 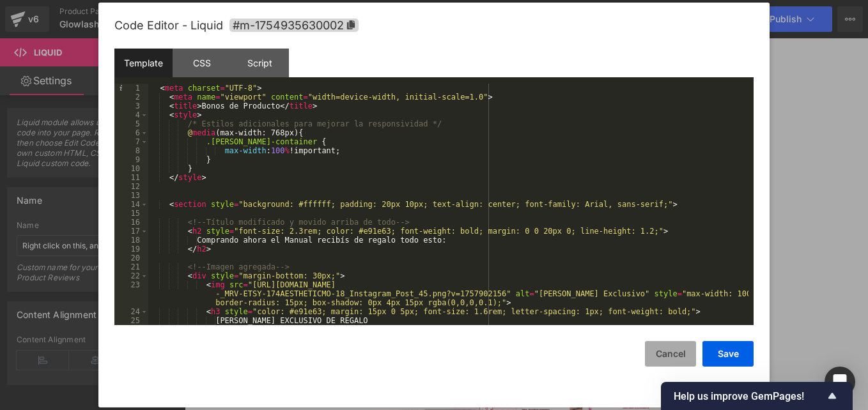 What do you see at coordinates (131, 205) in the screenshot?
I see `div: 14` at bounding box center [131, 205].